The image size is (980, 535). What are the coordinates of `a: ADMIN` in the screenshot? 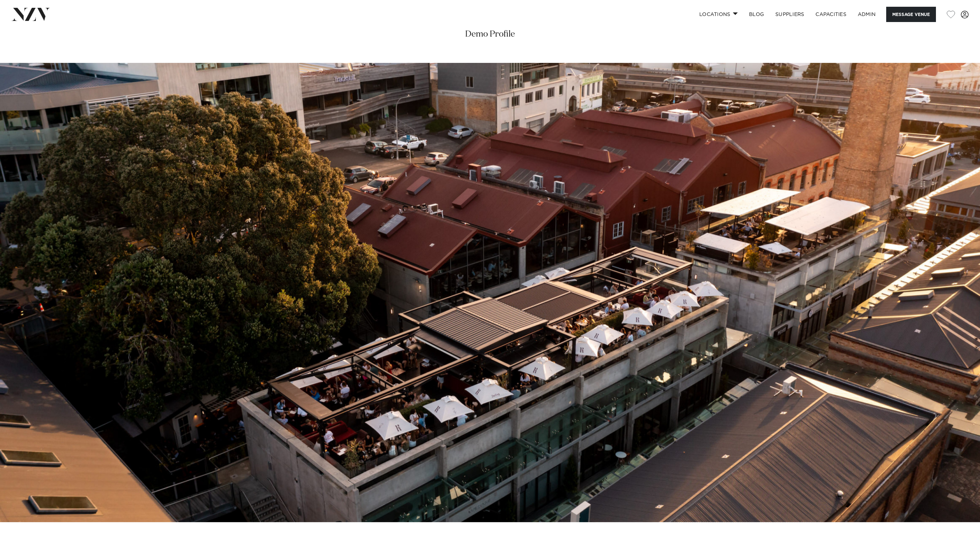 It's located at (866, 15).